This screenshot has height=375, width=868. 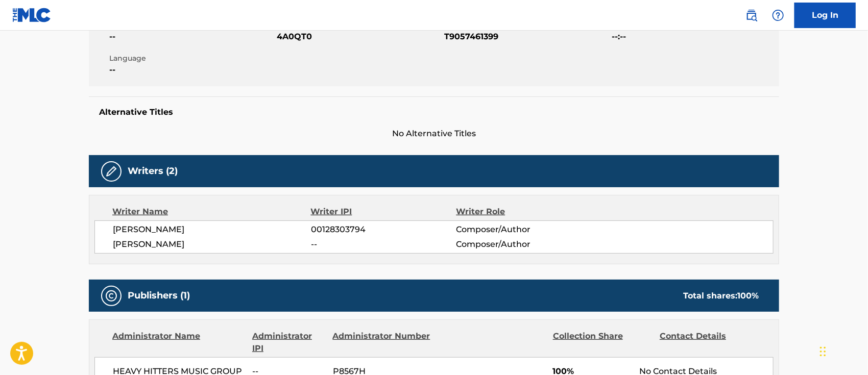 I want to click on div: Writer Name, so click(x=211, y=212).